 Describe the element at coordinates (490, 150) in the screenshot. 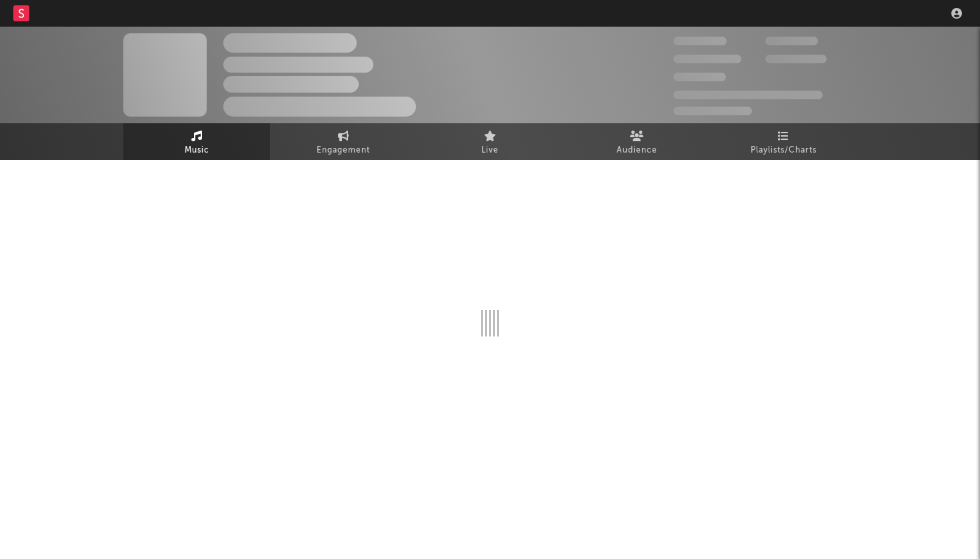

I see `span: Live` at that location.